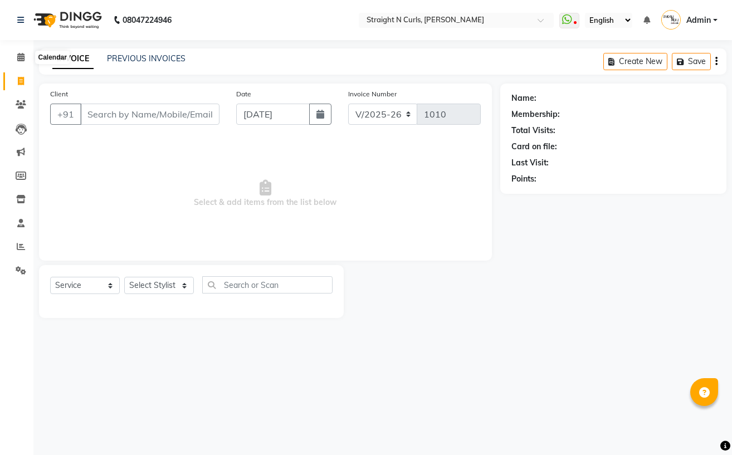  What do you see at coordinates (147, 20) in the screenshot?
I see `b: 08047224946` at bounding box center [147, 20].